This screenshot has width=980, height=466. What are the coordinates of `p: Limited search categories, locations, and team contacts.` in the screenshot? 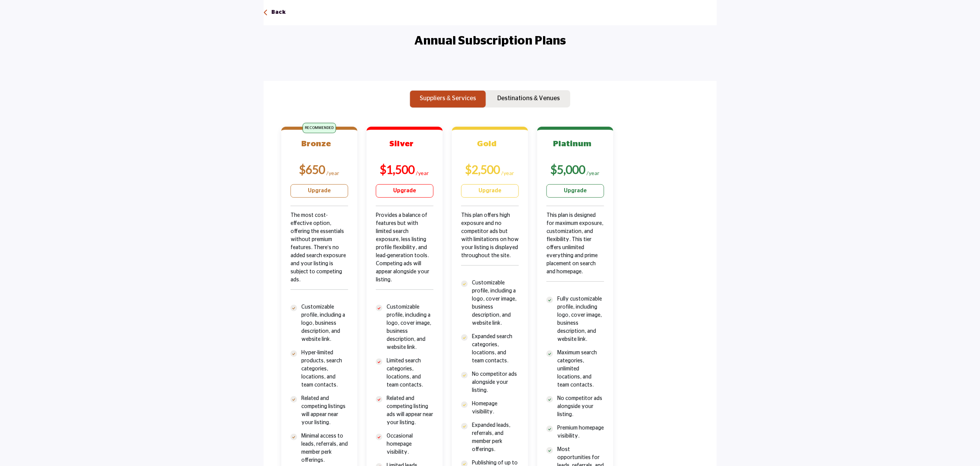 It's located at (409, 373).